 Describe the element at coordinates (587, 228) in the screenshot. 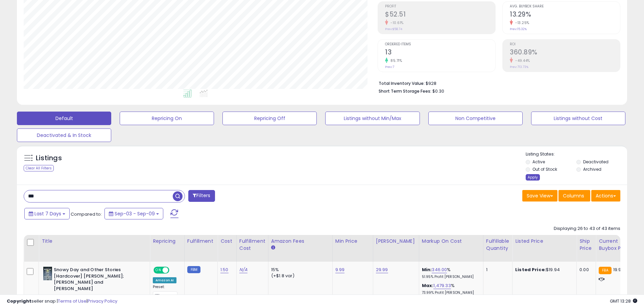

I see `div: Displaying 26 to 43 of 43 items` at that location.